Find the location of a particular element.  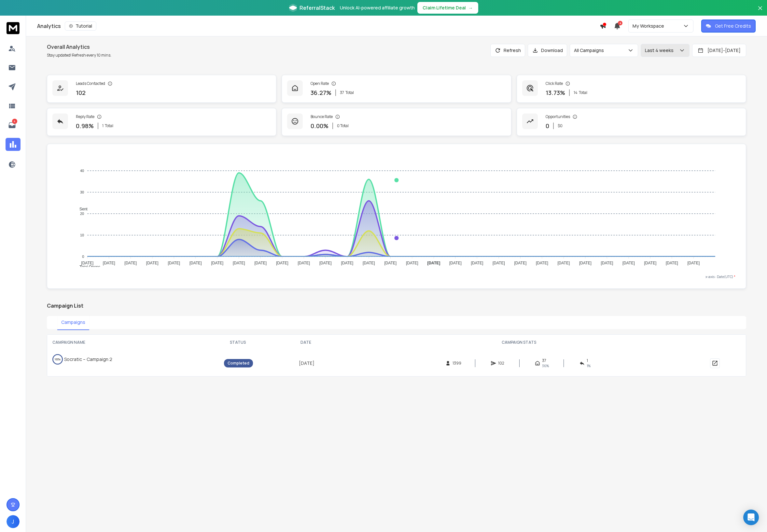

div: Completed is located at coordinates (238, 364).